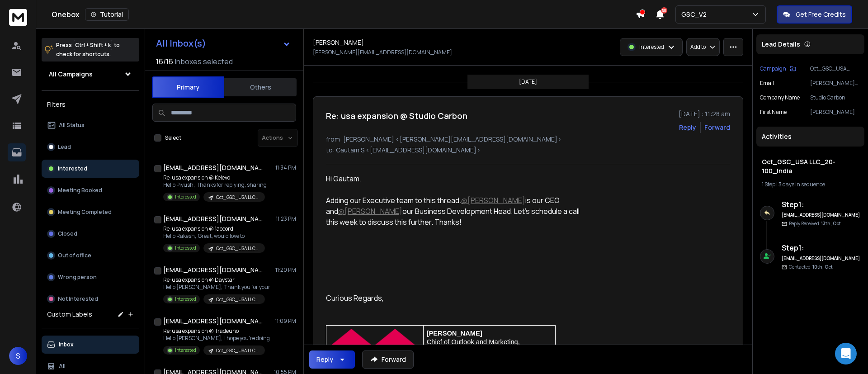 Image resolution: width=868 pixels, height=374 pixels. What do you see at coordinates (92, 45) in the screenshot?
I see `span: Ctrl + Shift + k` at bounding box center [92, 45].